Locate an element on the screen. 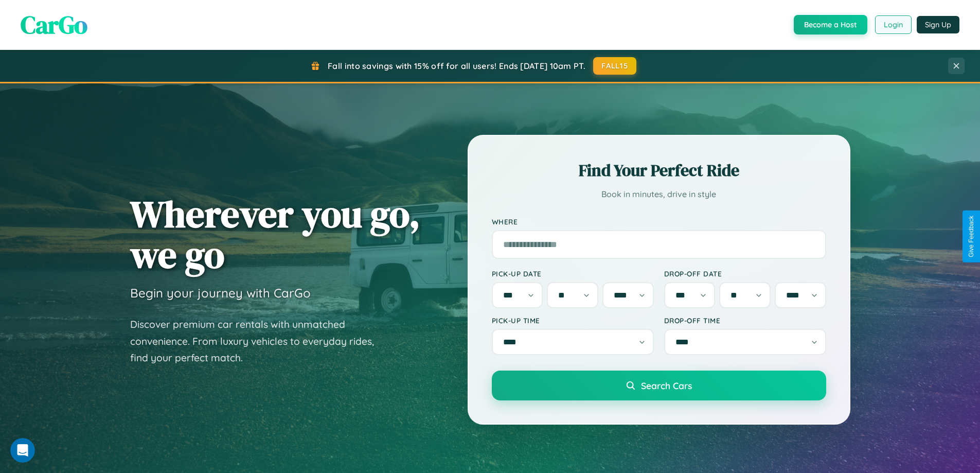  h3: Begin your journey with CarGo is located at coordinates (220, 293).